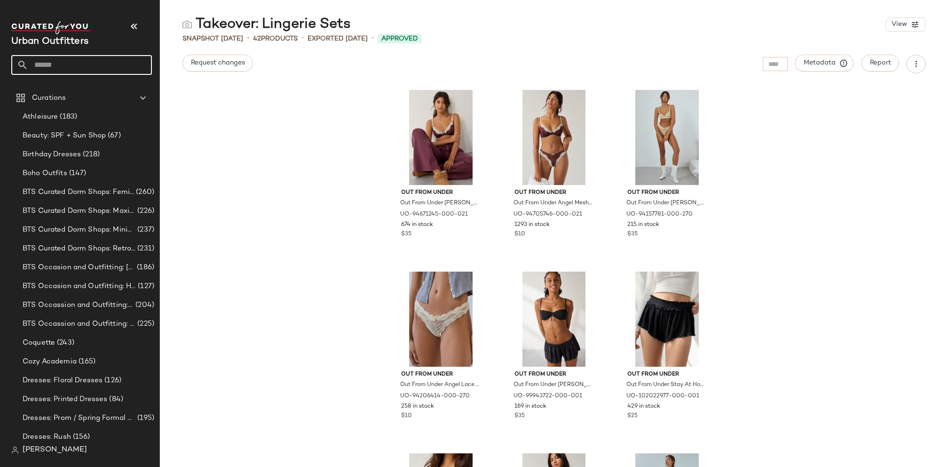  Describe the element at coordinates (39, 342) in the screenshot. I see `span: Coquette` at that location.